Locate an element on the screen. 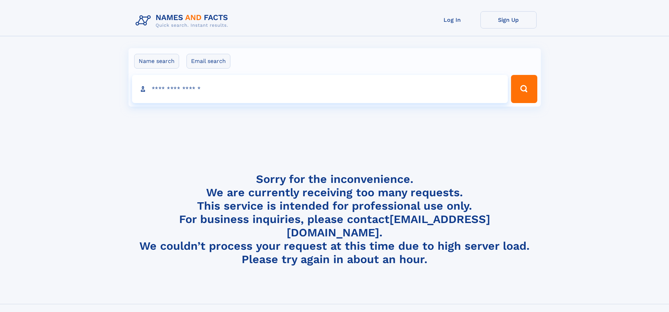 Image resolution: width=669 pixels, height=312 pixels. input: search input is located at coordinates (320, 89).